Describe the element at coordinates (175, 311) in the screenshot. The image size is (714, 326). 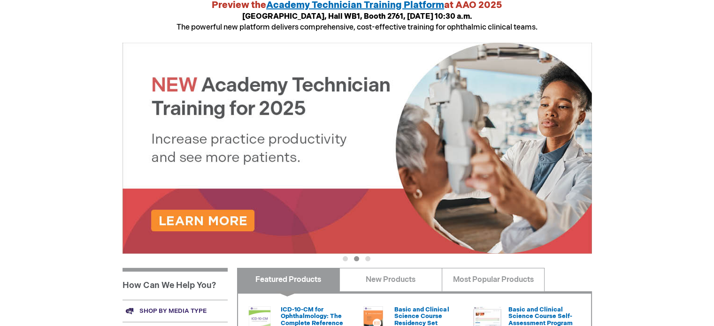
I see `a: Shop by media type` at that location.